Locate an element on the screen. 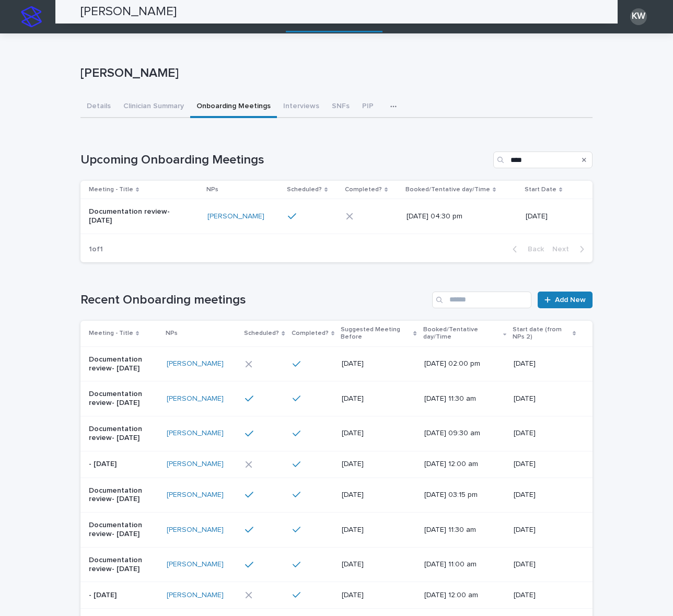  h1: Recent Onboarding meetings is located at coordinates (254, 300).